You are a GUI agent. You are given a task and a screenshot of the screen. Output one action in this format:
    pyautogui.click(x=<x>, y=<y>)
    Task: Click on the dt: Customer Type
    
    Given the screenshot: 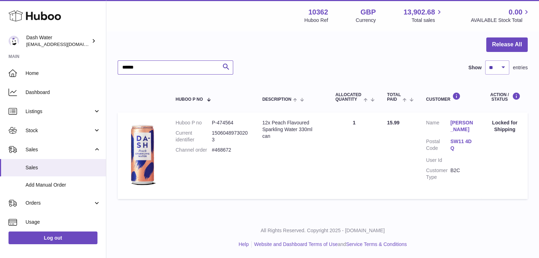 What is the action you would take?
    pyautogui.click(x=438, y=174)
    